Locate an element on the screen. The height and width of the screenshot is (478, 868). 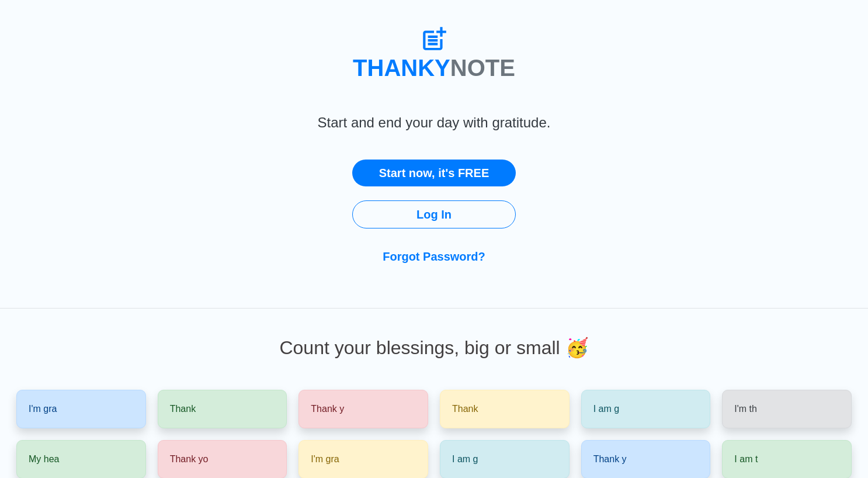
a: Log In is located at coordinates (434, 215).